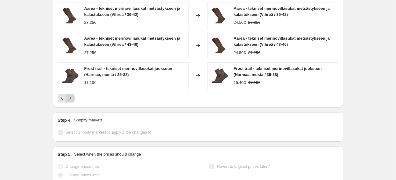 The width and height of the screenshot is (396, 180). What do you see at coordinates (108, 132) in the screenshot?
I see `span: Select Shopify markets to apply price changes to` at bounding box center [108, 132].